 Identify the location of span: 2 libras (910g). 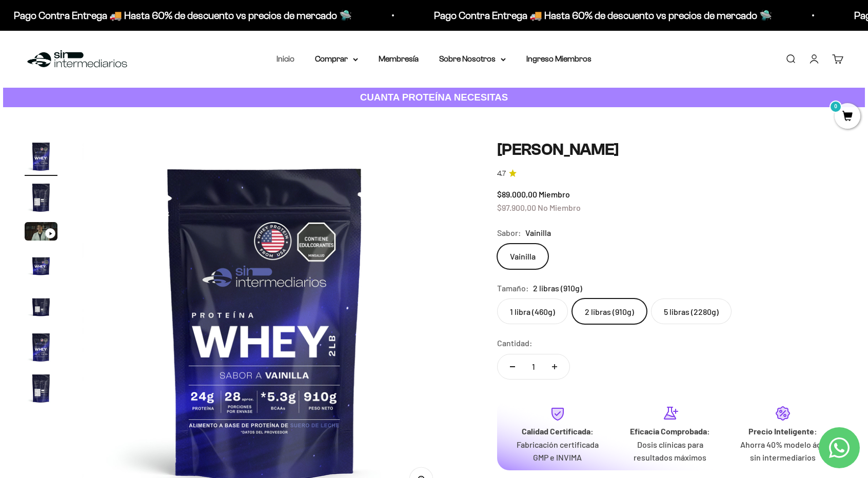
(558, 289).